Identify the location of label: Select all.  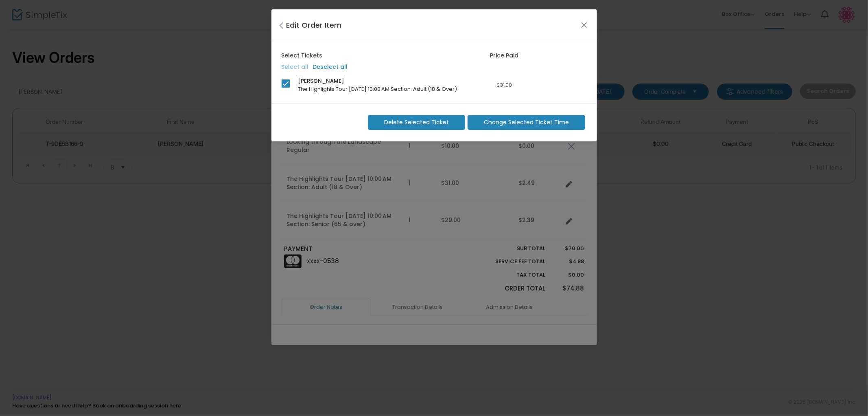
(295, 67).